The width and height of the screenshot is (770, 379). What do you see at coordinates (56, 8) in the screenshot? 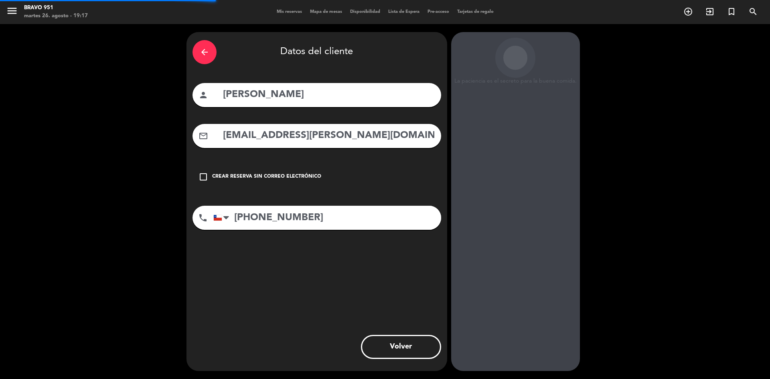
I see `div: Bravo 951` at bounding box center [56, 8].